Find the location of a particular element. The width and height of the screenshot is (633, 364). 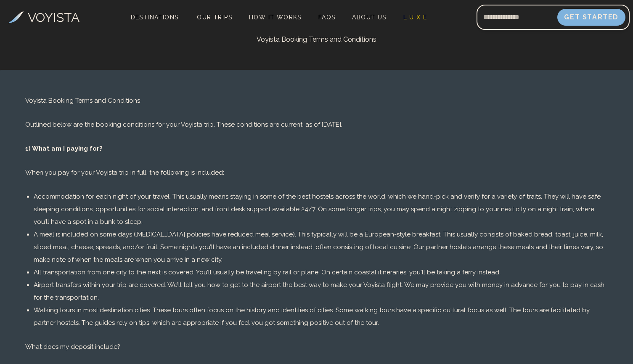

img: Voyista Logo is located at coordinates (16, 17).